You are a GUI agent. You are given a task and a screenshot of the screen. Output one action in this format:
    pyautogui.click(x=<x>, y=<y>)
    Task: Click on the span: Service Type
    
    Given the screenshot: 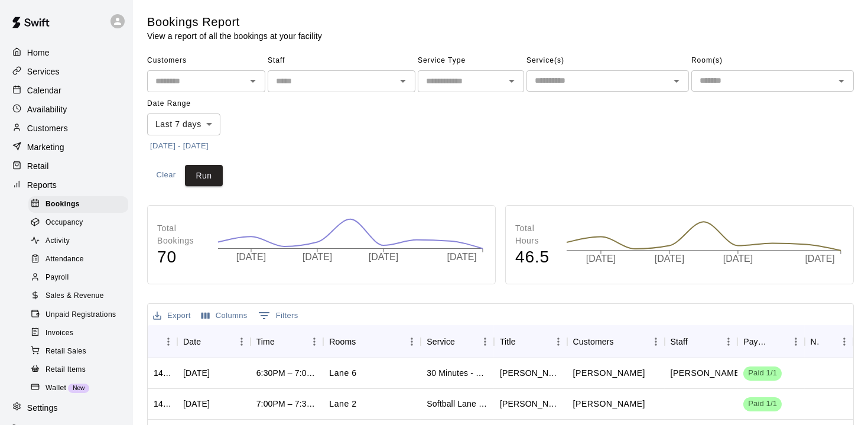 What is the action you would take?
    pyautogui.click(x=471, y=61)
    